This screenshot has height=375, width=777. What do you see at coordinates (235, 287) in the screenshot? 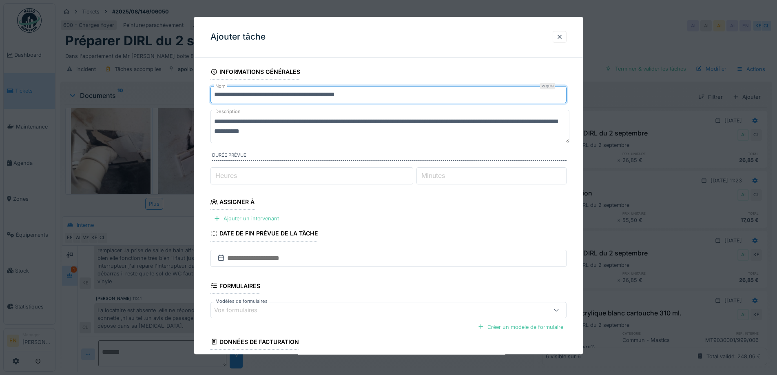
I see `div: Formulaires` at bounding box center [235, 287].